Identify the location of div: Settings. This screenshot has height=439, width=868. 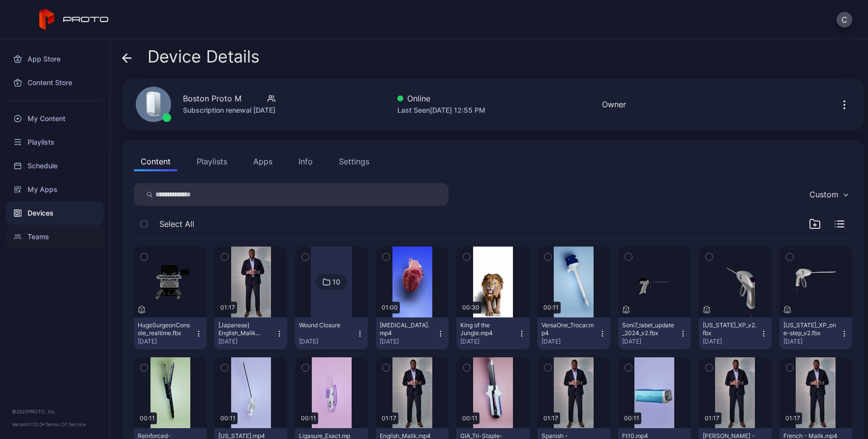
(354, 161).